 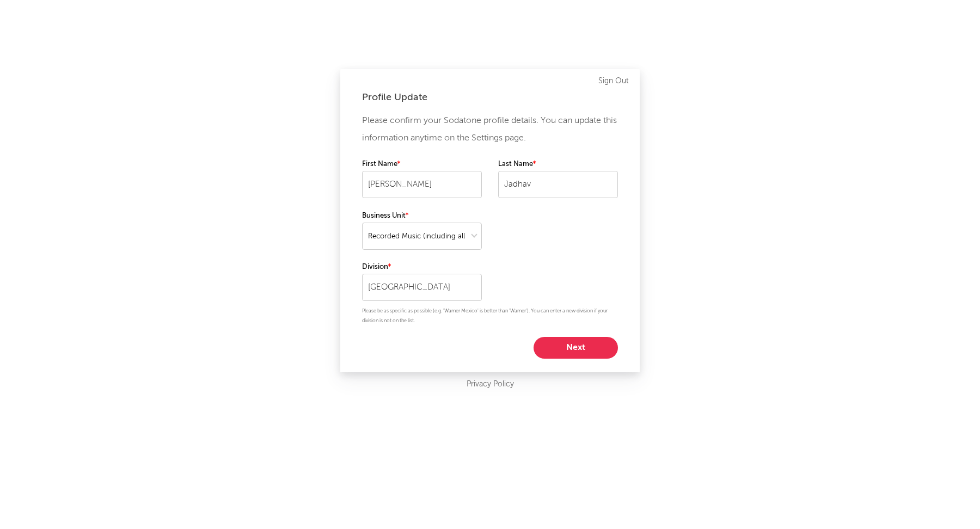 I want to click on label: Business Unit, so click(x=422, y=216).